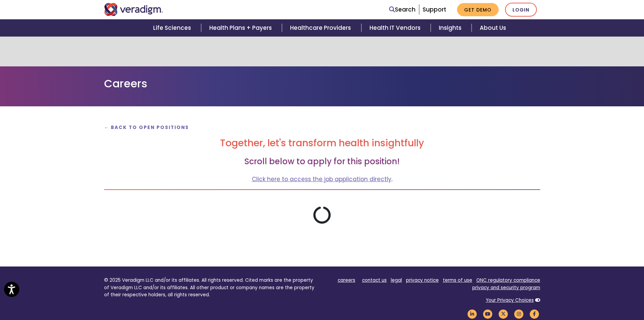 The width and height of the screenshot is (644, 320). I want to click on a: Login, so click(521, 10).